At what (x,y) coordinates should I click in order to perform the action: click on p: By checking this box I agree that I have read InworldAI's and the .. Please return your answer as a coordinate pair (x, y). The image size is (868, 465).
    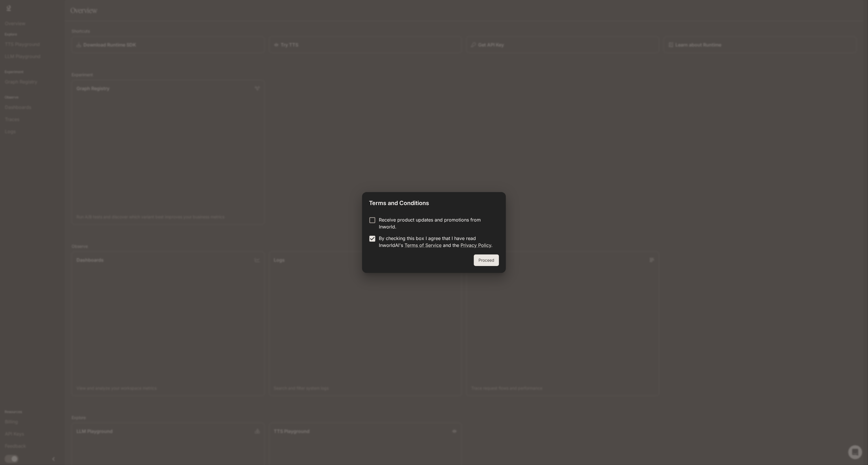
    Looking at the image, I should click on (436, 242).